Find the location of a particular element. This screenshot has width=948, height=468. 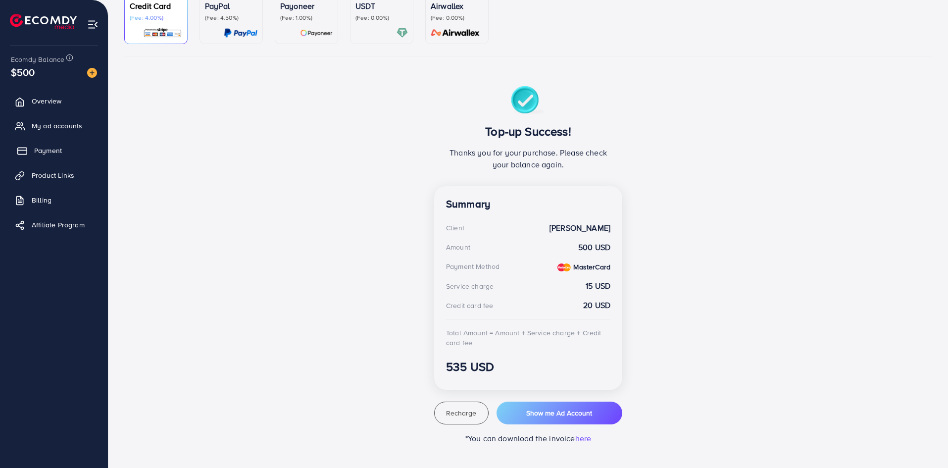

h3: Top-up Success! is located at coordinates (528, 131).